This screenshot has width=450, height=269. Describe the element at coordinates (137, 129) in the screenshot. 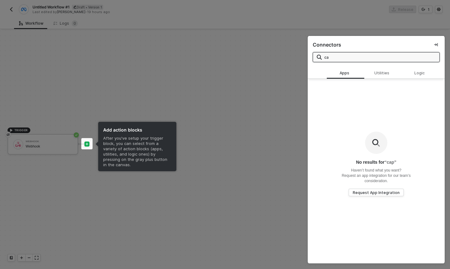

I see `h4: Add action blocks` at that location.